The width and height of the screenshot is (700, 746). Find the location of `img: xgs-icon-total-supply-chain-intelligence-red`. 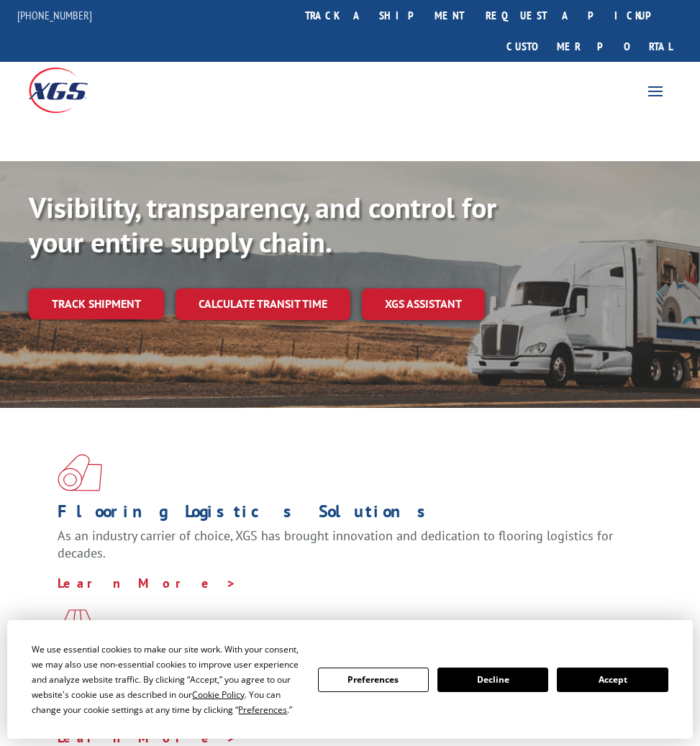

img: xgs-icon-total-supply-chain-intelligence-red is located at coordinates (80, 473).